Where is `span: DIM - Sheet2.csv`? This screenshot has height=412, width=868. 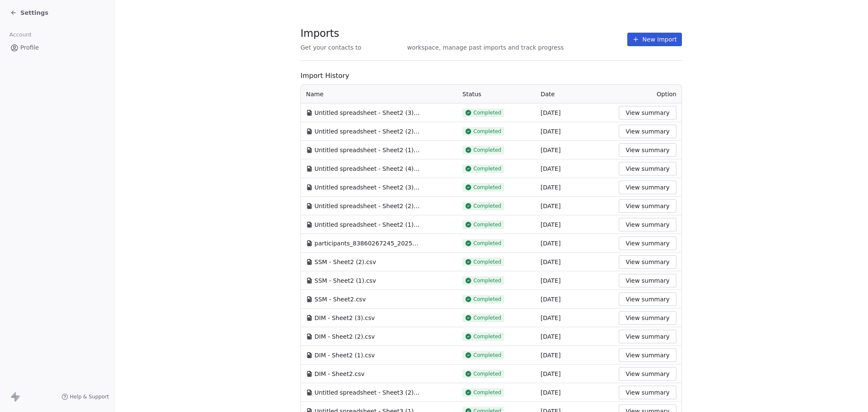
span: DIM - Sheet2.csv is located at coordinates (340, 374).